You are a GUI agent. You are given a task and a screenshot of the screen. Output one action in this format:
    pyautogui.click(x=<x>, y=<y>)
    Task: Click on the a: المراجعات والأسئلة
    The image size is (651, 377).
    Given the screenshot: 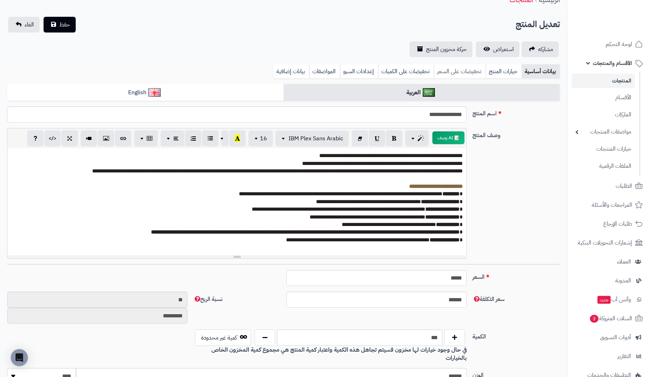 What is the action you would take?
    pyautogui.click(x=609, y=205)
    